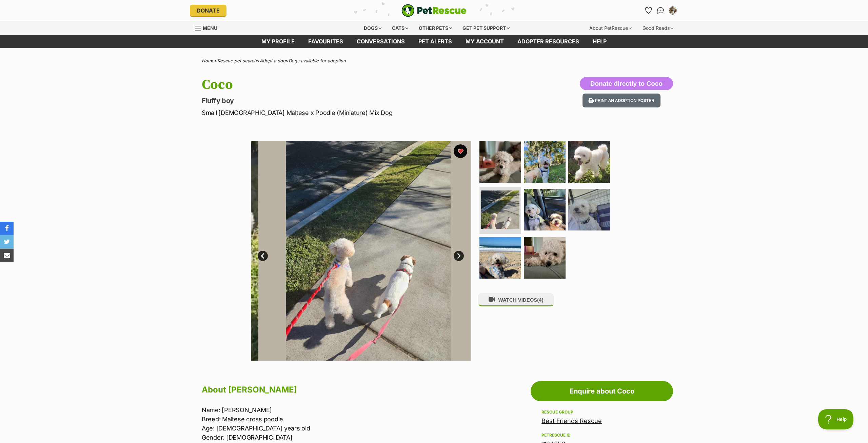  What do you see at coordinates (602, 391) in the screenshot?
I see `a: Enquire about Coco` at bounding box center [602, 391].